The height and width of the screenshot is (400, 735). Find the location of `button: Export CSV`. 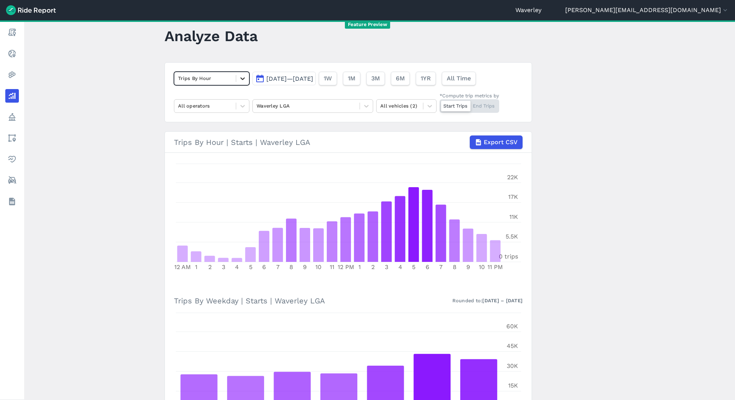

button: Export CSV is located at coordinates (496, 142).